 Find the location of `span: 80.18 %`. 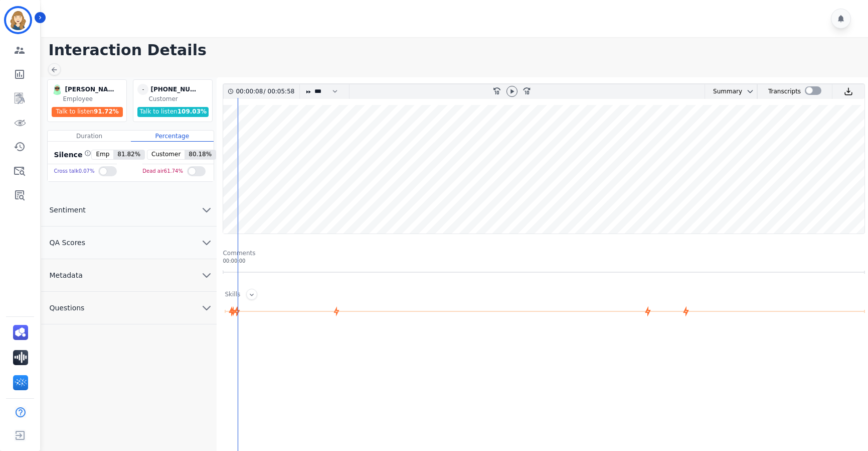

span: 80.18 % is located at coordinates (200, 154).